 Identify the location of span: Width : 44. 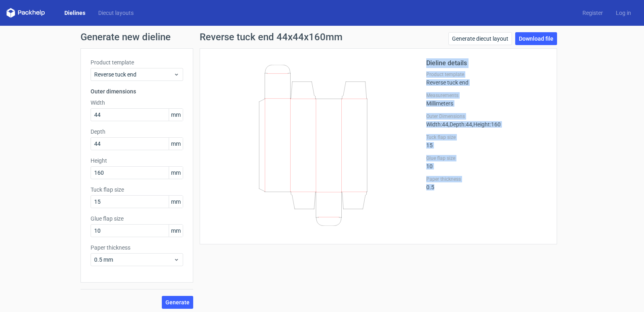
(437, 124).